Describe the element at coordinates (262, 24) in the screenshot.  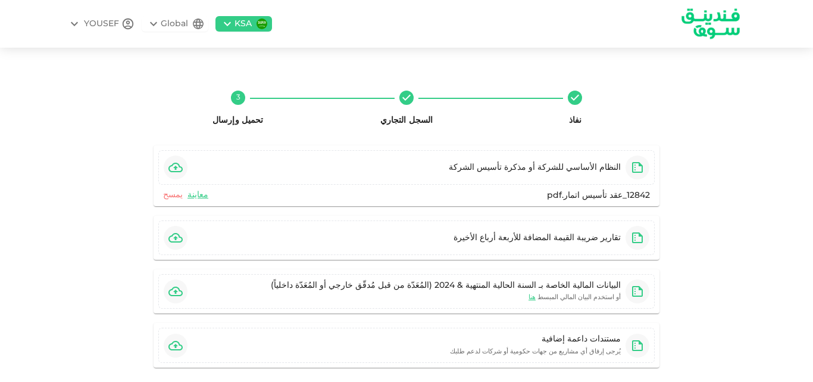
I see `img: flag-sa.b9a346574cdc8950dd34b50780441f57.svg` at that location.